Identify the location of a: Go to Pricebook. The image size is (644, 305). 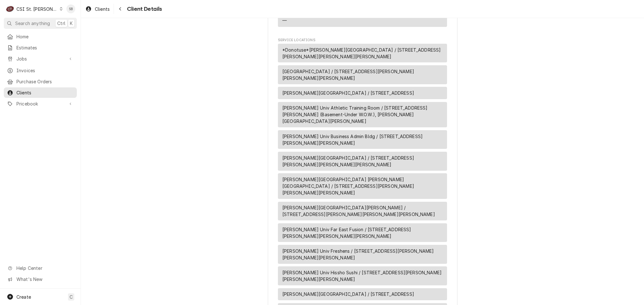
(40, 103).